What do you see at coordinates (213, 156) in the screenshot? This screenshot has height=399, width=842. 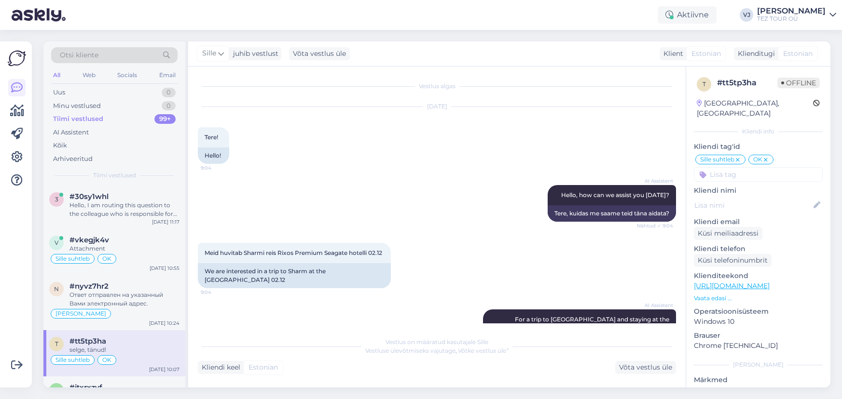 I see `div: Hello!` at bounding box center [213, 156].